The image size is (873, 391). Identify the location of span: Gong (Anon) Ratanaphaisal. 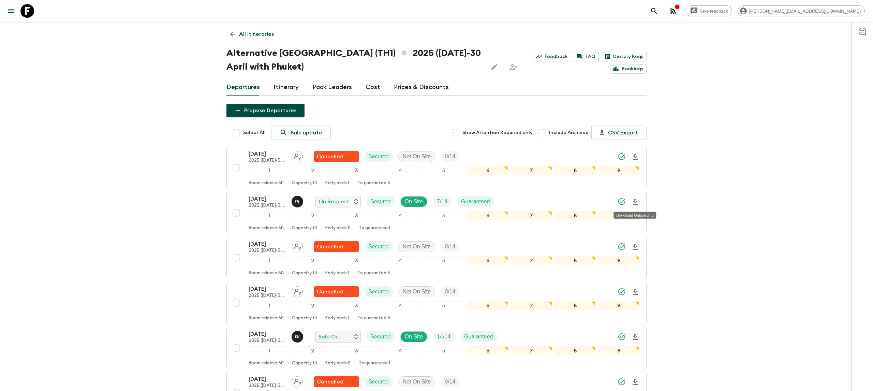
(298, 336).